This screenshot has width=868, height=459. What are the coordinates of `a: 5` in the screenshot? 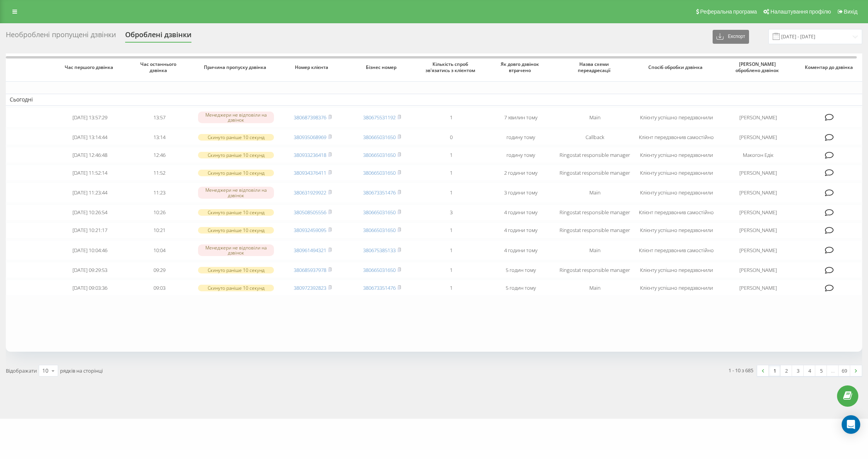 It's located at (821, 371).